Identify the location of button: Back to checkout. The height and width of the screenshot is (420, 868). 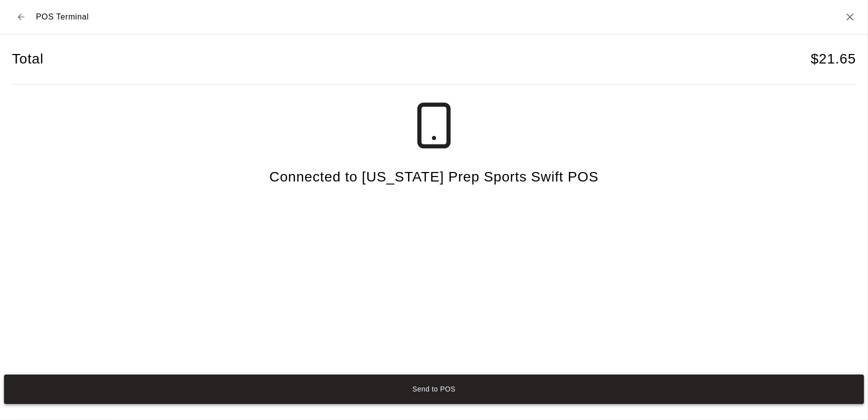
(21, 17).